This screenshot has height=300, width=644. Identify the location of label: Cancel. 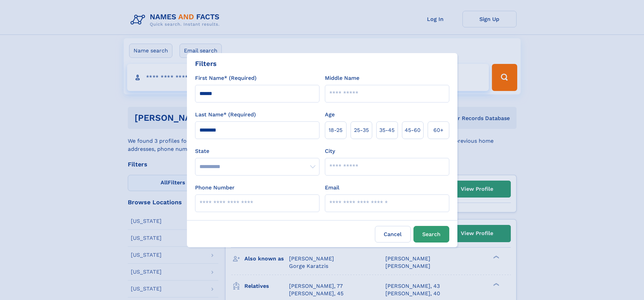
(393, 234).